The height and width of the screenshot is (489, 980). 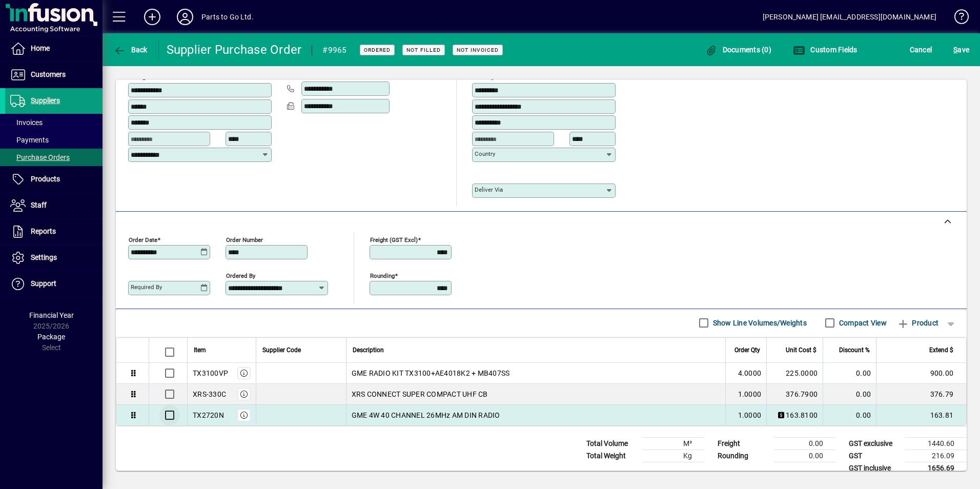 What do you see at coordinates (54, 258) in the screenshot?
I see `a: Settings` at bounding box center [54, 258].